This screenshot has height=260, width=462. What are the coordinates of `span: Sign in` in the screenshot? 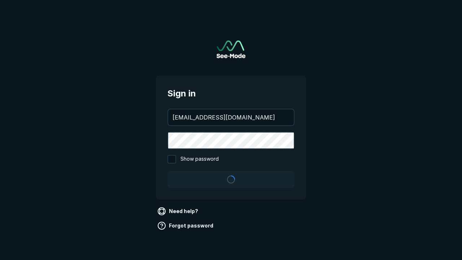 It's located at (231, 94).